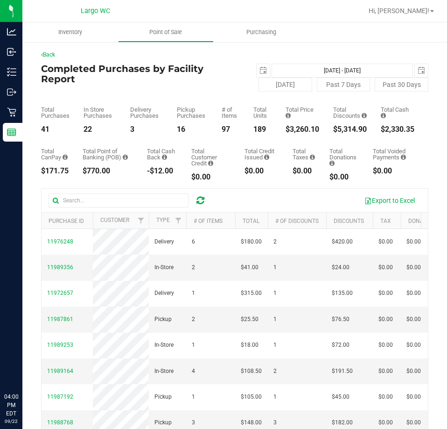 Image resolution: width=447 pixels, height=429 pixels. Describe the element at coordinates (162, 154) in the screenshot. I see `div: Total Cash Back` at that location.